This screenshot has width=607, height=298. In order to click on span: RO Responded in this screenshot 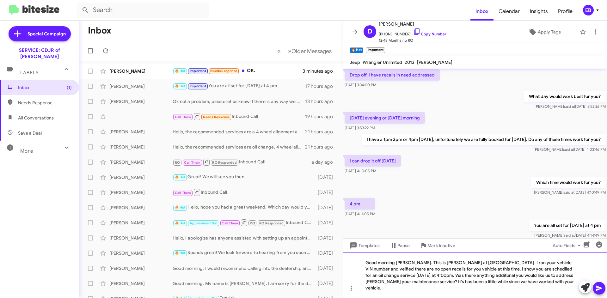, I will do `click(271, 223)`.